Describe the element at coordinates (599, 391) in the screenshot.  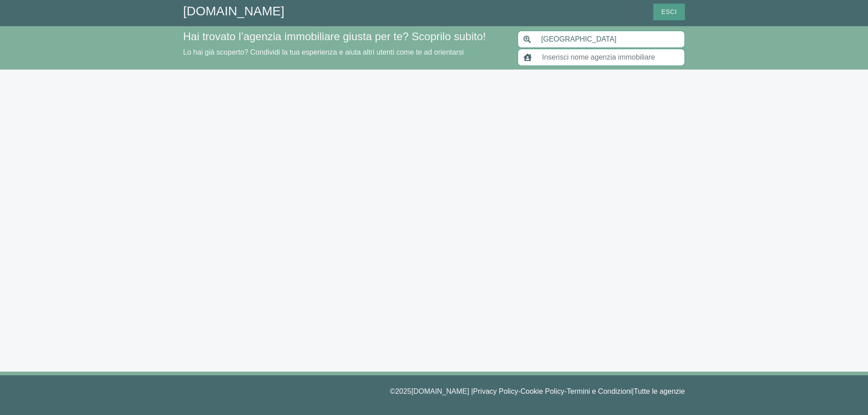
I see `a: Termini e Condizioni` at that location.